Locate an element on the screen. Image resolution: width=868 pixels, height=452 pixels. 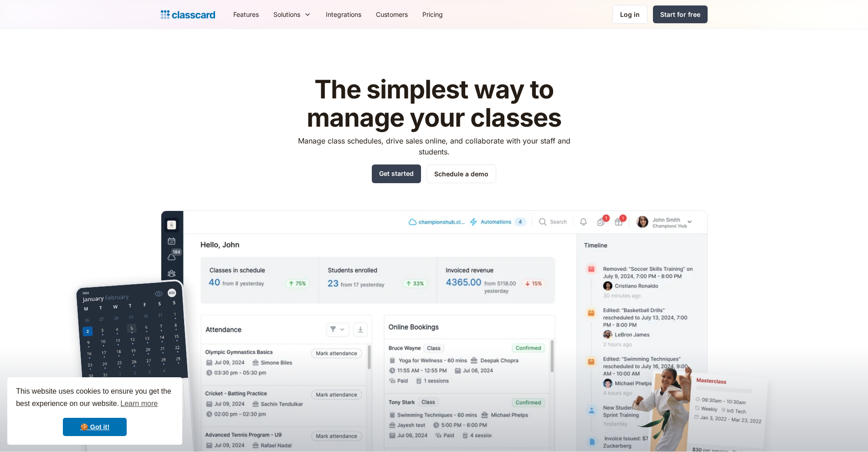
a: Schedule a demo is located at coordinates (461, 173).